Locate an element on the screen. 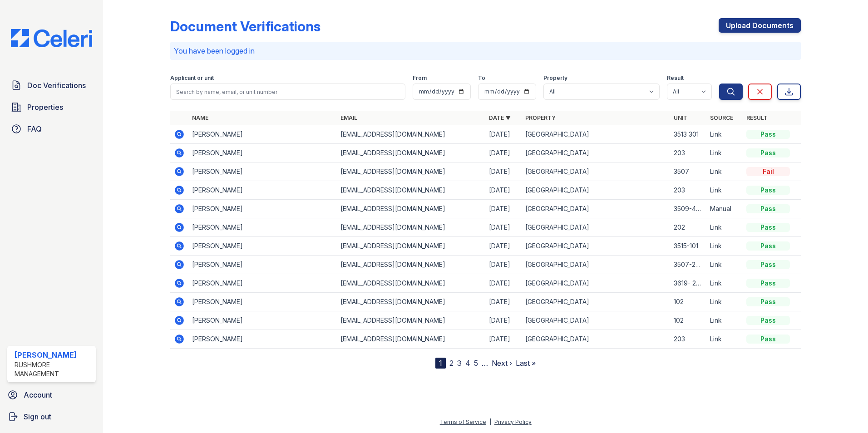  td: 202 is located at coordinates (688, 227).